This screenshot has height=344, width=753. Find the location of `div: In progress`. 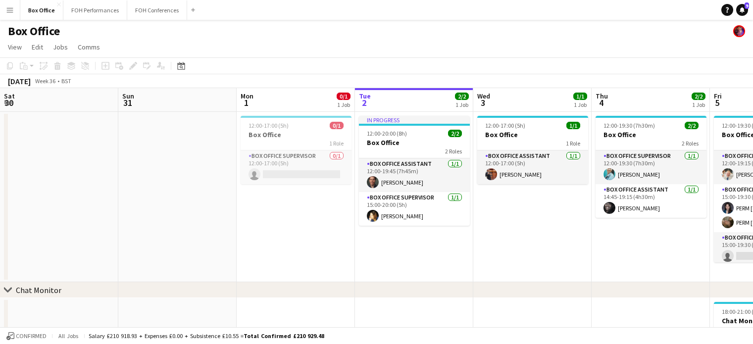

div: In progress is located at coordinates (414, 120).